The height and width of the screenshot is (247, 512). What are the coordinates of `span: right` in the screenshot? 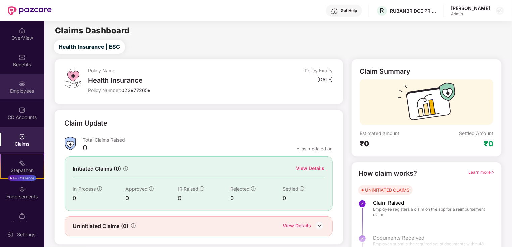 It's located at (492, 173).